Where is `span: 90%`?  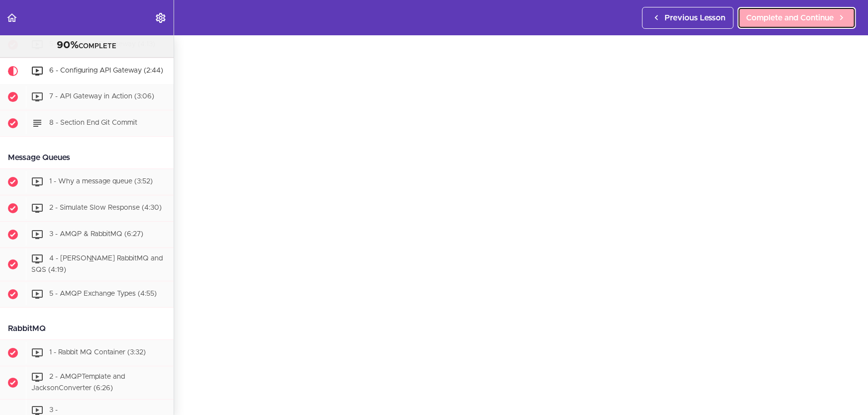 span: 90% is located at coordinates (68, 45).